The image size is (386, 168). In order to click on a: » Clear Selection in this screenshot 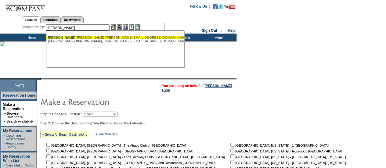, I will do `click(106, 134)`.